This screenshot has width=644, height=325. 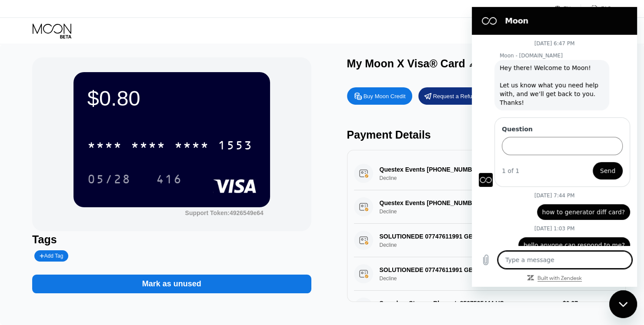 What do you see at coordinates (406, 64) in the screenshot?
I see `div: My Moon X Visa® Card` at bounding box center [406, 64].